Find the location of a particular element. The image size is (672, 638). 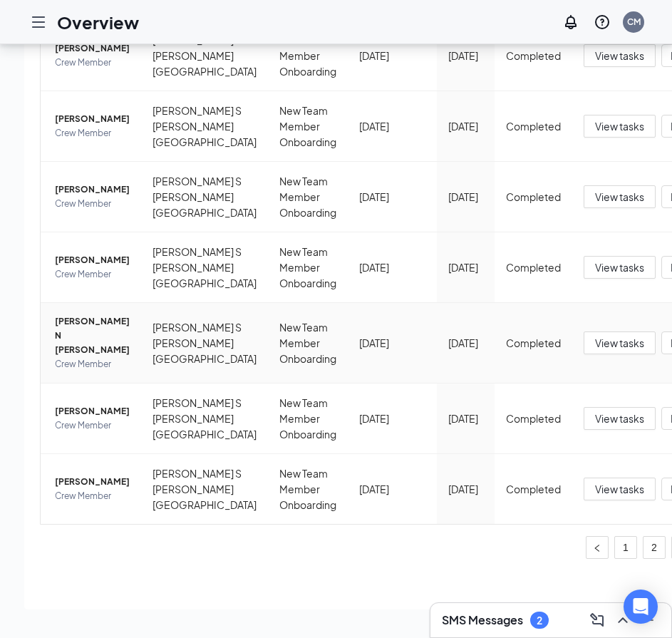

h3: SMS Messages is located at coordinates (482, 620).